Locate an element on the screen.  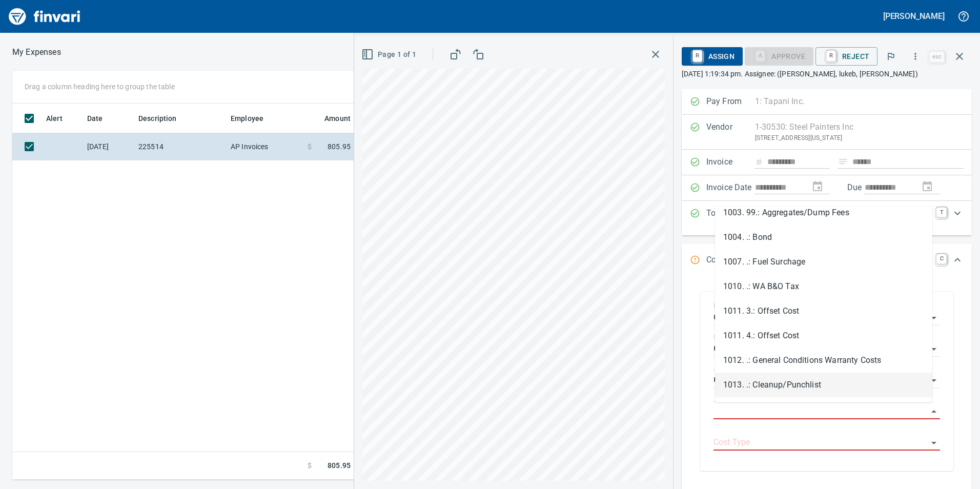
label: Job Phase is located at coordinates (727, 399).